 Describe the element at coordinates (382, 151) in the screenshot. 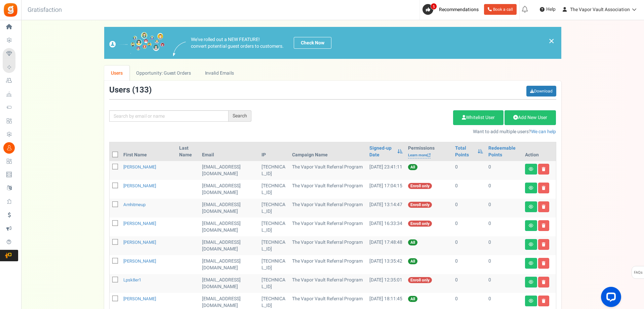

I see `a: Signed-up Date` at that location.